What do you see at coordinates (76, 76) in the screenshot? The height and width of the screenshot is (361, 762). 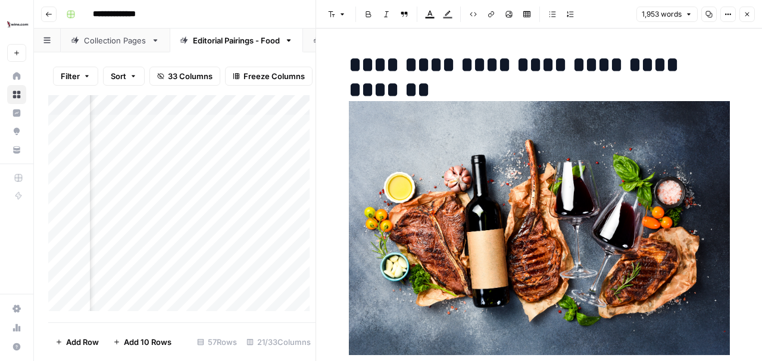 I see `button: Filter` at bounding box center [76, 76].